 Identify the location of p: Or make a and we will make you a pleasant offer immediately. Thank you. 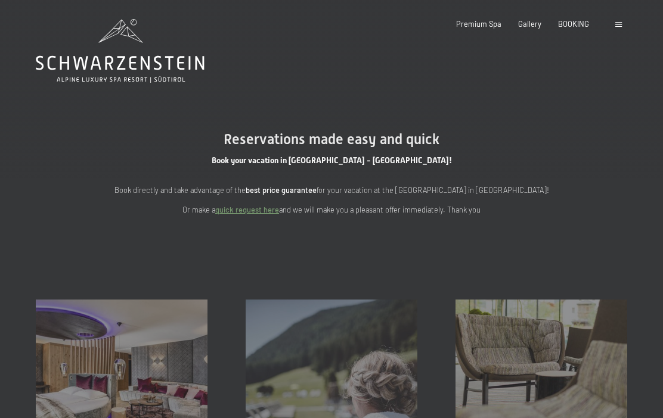
(331, 210).